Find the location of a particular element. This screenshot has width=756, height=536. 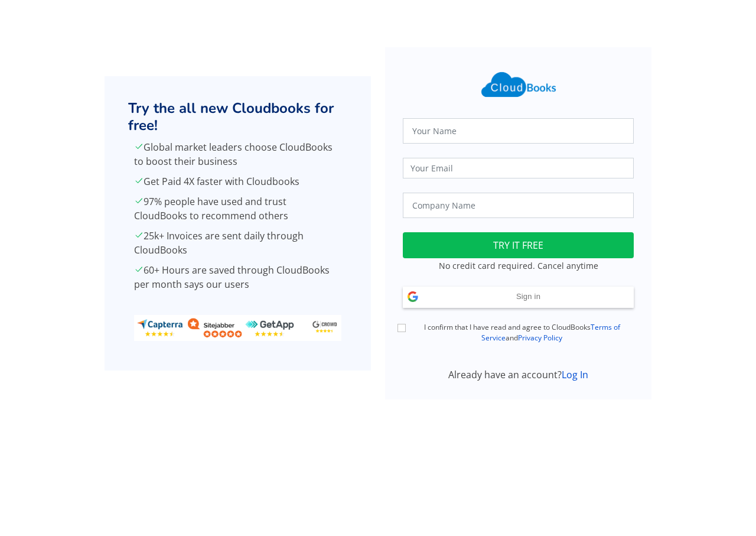

a: Terms of Service is located at coordinates (550, 332).